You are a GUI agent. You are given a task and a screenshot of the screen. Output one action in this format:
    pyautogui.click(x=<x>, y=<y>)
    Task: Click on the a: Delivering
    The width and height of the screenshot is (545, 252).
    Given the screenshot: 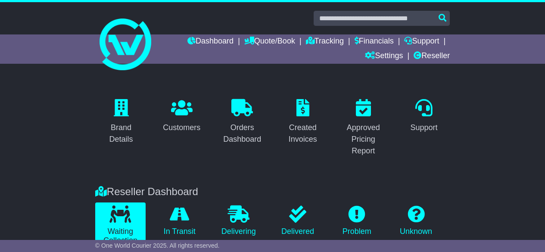 What is the action you would take?
    pyautogui.click(x=238, y=221)
    